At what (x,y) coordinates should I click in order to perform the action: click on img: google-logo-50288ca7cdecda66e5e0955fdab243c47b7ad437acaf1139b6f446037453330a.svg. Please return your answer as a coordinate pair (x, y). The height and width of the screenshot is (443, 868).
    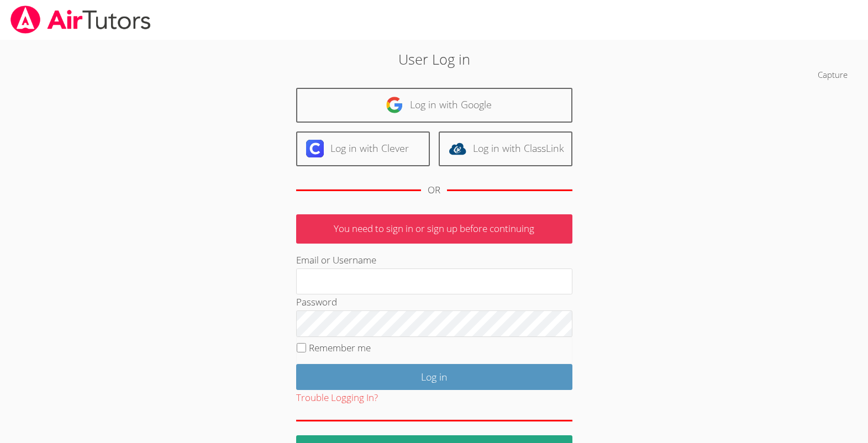
    Looking at the image, I should click on (395, 105).